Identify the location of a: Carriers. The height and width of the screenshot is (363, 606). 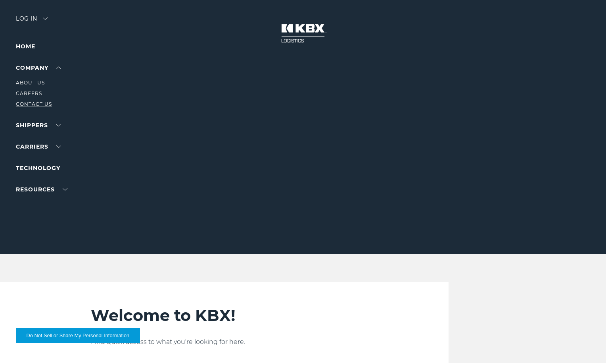
(38, 147).